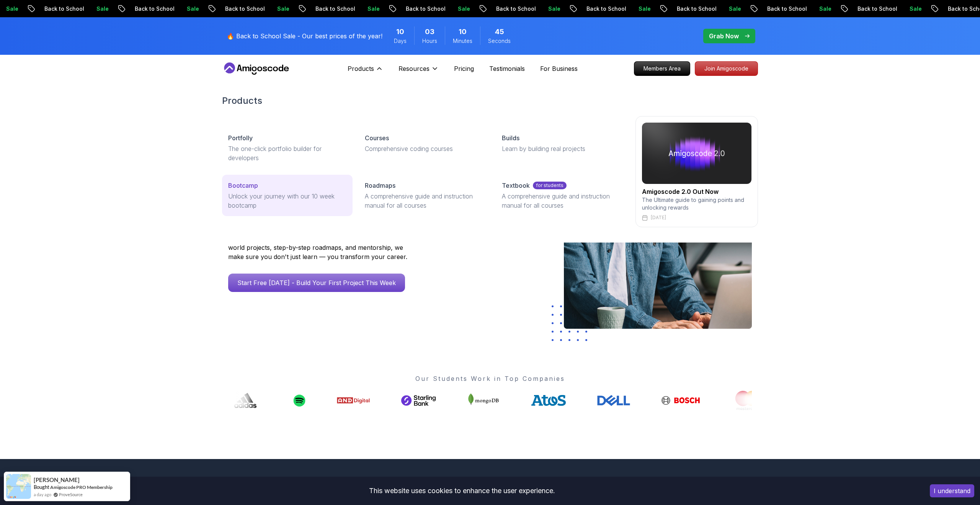 This screenshot has height=505, width=980. I want to click on a: RoadmapsA comprehensive guide and instruction manual for all courses, so click(424, 195).